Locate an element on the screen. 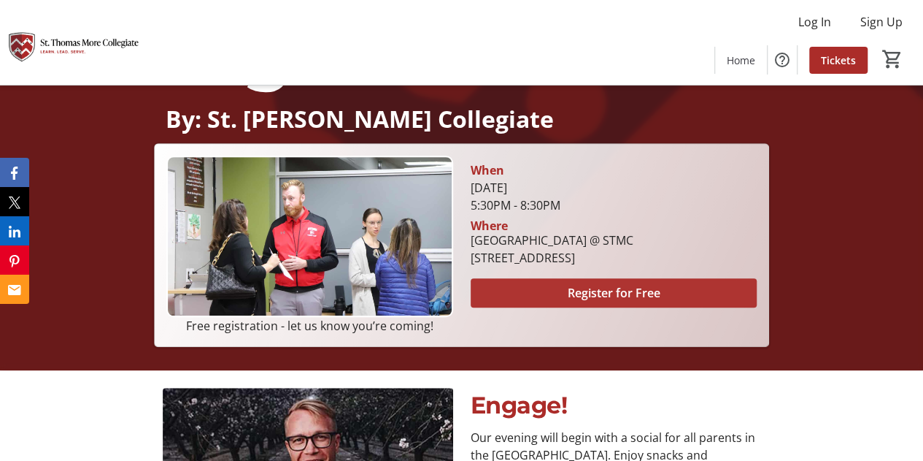  img: Campaign CTA Media Photo is located at coordinates (310, 236).